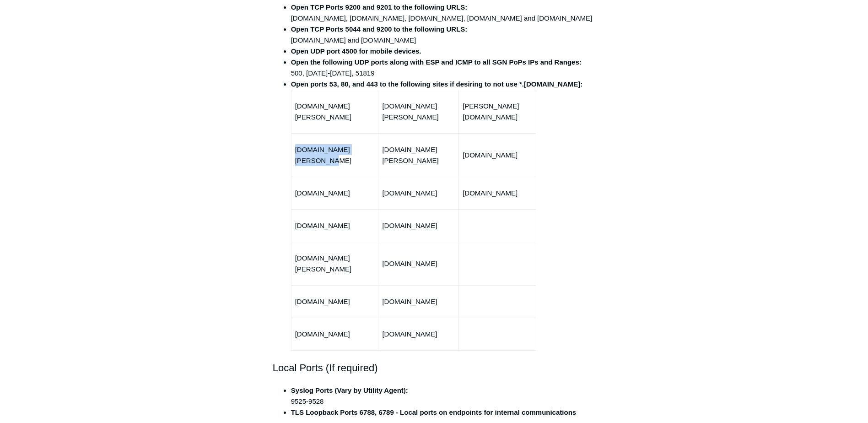 The image size is (868, 423). Describe the element at coordinates (349, 390) in the screenshot. I see `strong: Syslog Ports (Vary by Utility Agent):` at that location.